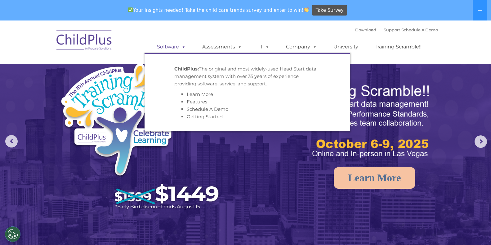 This screenshot has height=245, width=491. What do you see at coordinates (392, 30) in the screenshot?
I see `a: Support` at bounding box center [392, 30].